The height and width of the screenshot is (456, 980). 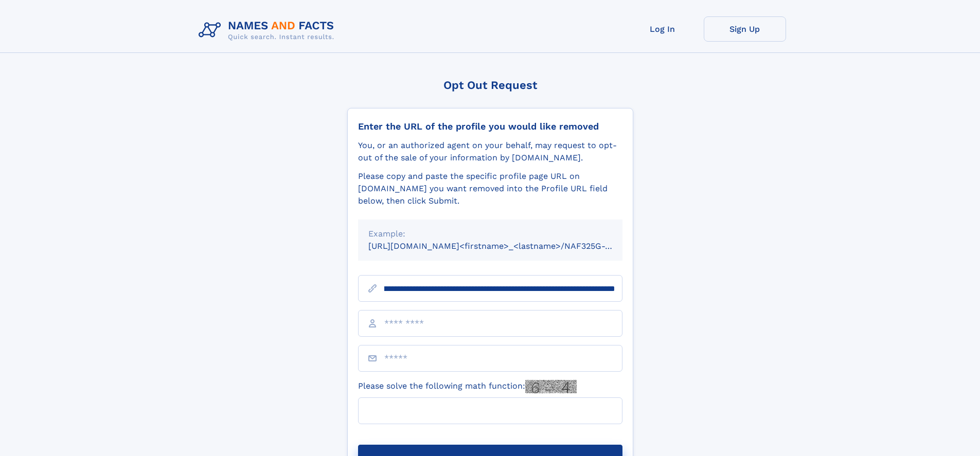 I want to click on a: Sign Up, so click(x=745, y=28).